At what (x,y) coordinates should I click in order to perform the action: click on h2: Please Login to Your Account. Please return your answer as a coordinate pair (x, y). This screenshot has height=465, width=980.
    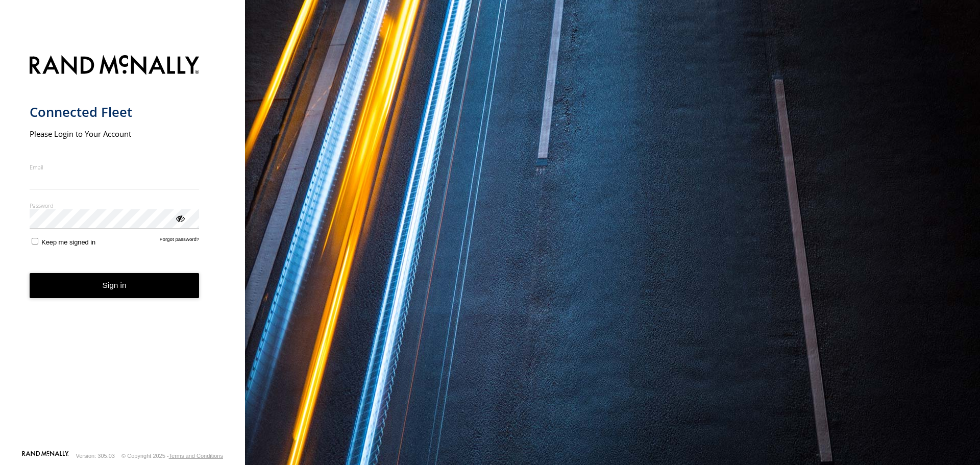
    Looking at the image, I should click on (114, 134).